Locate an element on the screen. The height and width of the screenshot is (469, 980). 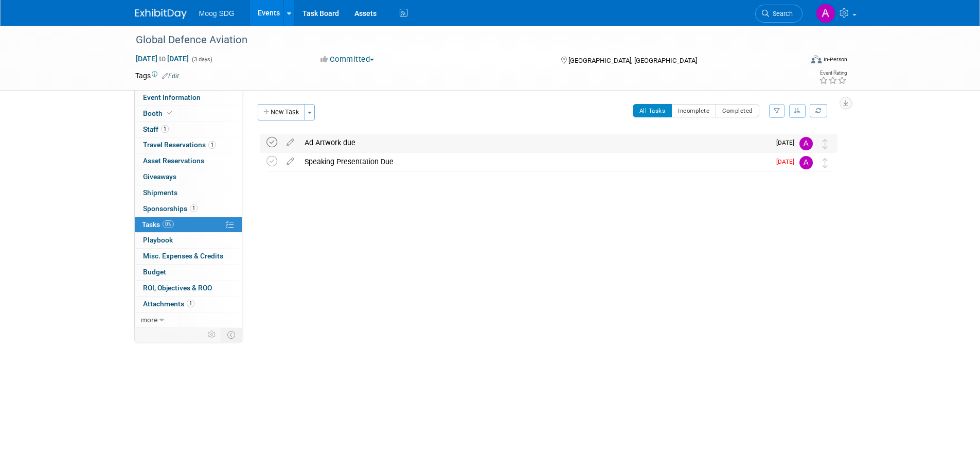
span: more is located at coordinates (149, 320).